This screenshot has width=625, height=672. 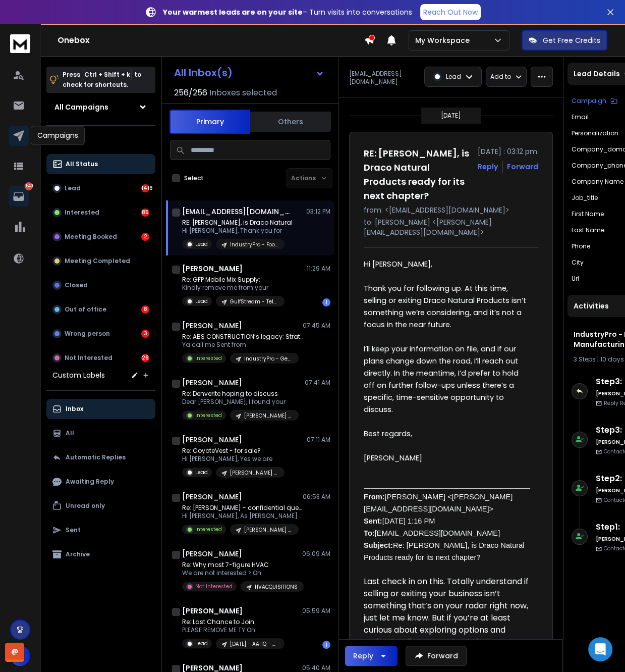 I want to click on p: Re: Denverite hoping to discuss, so click(x=240, y=394).